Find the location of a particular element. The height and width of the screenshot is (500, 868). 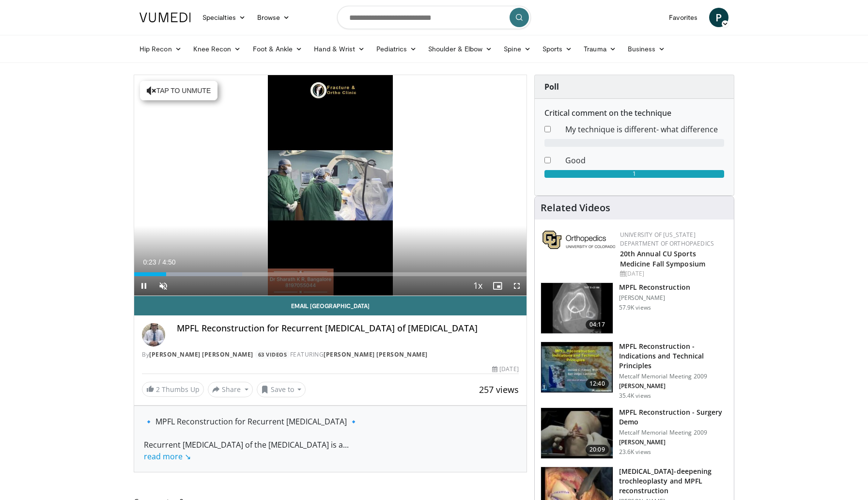

div: By FEATURING is located at coordinates (330, 354).